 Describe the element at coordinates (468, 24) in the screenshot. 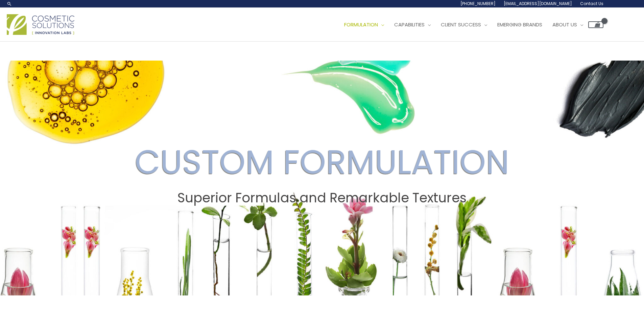

I see `nav: Site Navigation` at that location.